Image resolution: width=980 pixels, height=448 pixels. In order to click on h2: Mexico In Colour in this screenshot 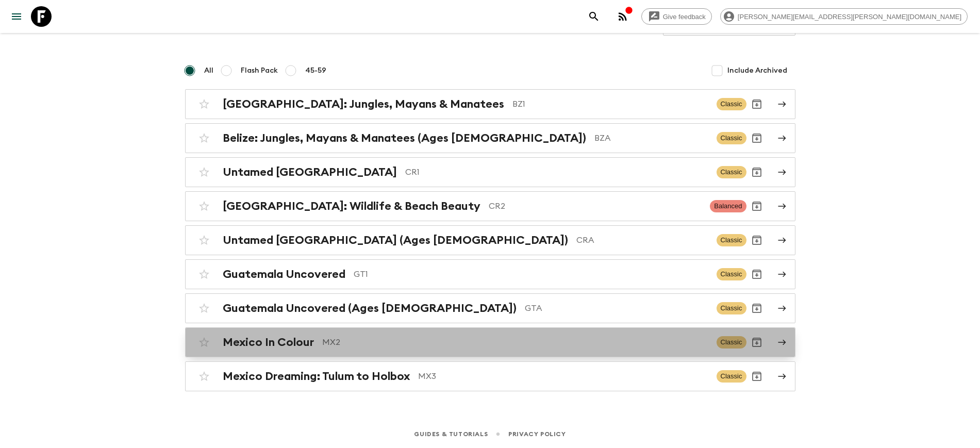, I will do `click(268, 342)`.